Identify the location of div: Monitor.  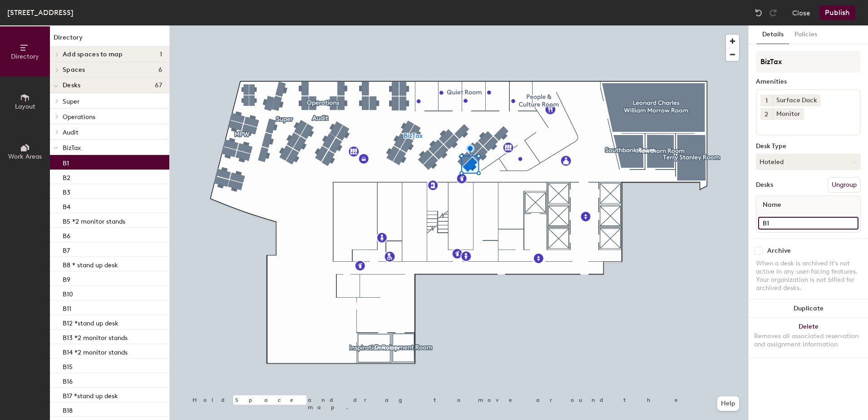
(787, 114).